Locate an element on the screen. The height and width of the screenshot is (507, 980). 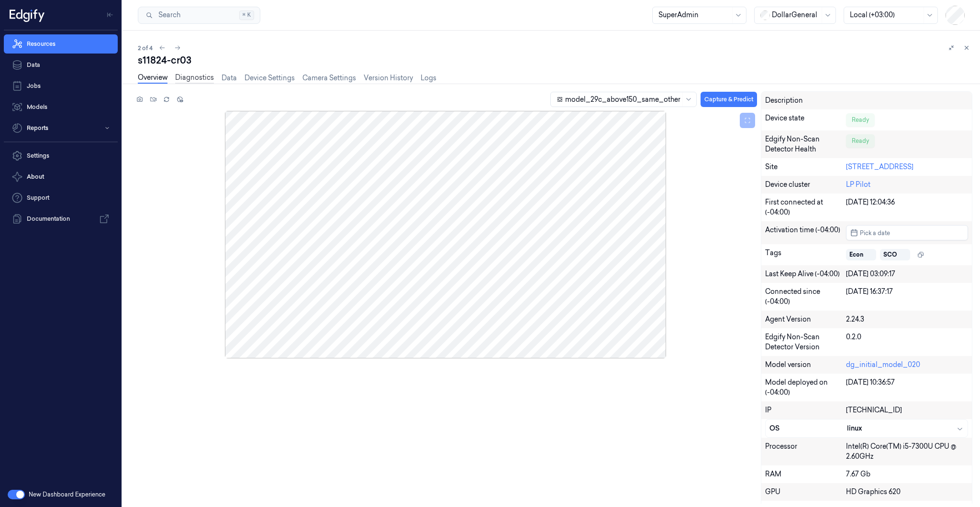
a: Logs is located at coordinates (428, 78).